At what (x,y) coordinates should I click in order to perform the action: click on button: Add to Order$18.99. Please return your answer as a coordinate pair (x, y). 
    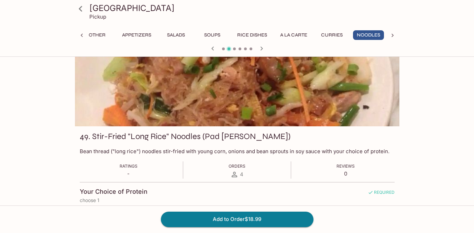
    Looking at the image, I should click on (237, 219).